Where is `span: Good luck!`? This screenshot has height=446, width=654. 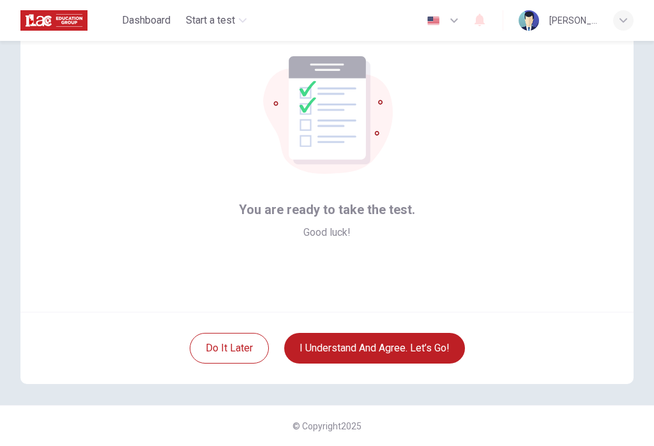 span: Good luck! is located at coordinates (327, 233).